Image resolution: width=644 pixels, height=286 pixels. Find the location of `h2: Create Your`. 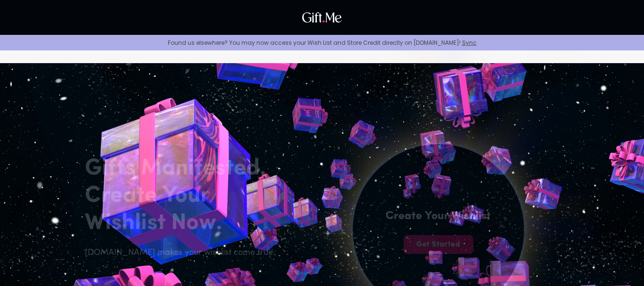

h2: Create Your is located at coordinates (183, 196).